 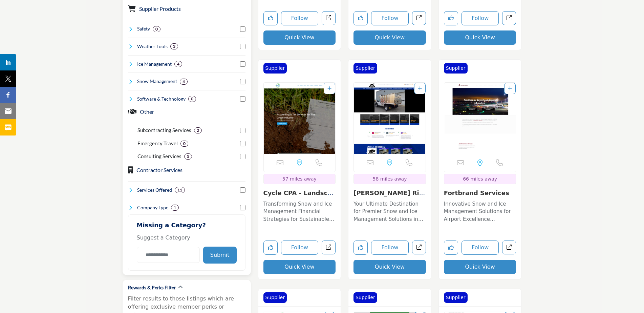 I want to click on img: Cycle CPA - Landscaping Accountant, so click(x=300, y=118).